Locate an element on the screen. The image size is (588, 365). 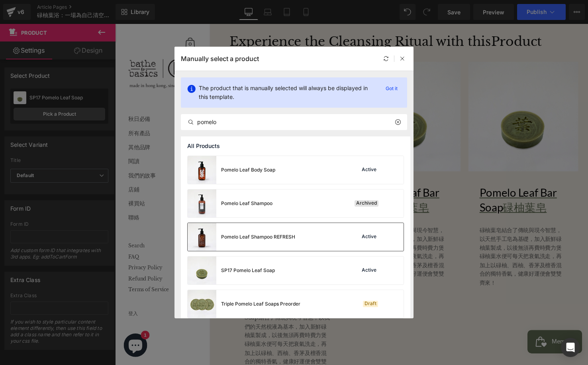
p: Manually select a product is located at coordinates (220, 58).